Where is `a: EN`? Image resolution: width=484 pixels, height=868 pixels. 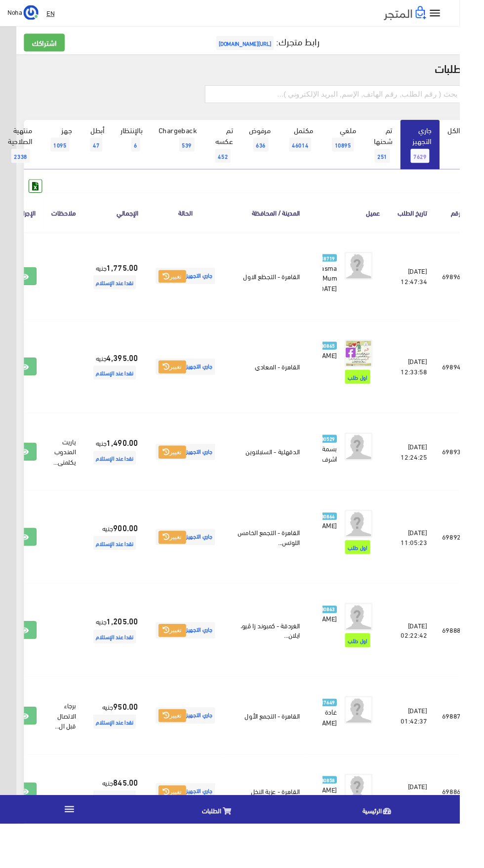 a: EN is located at coordinates (52, 14).